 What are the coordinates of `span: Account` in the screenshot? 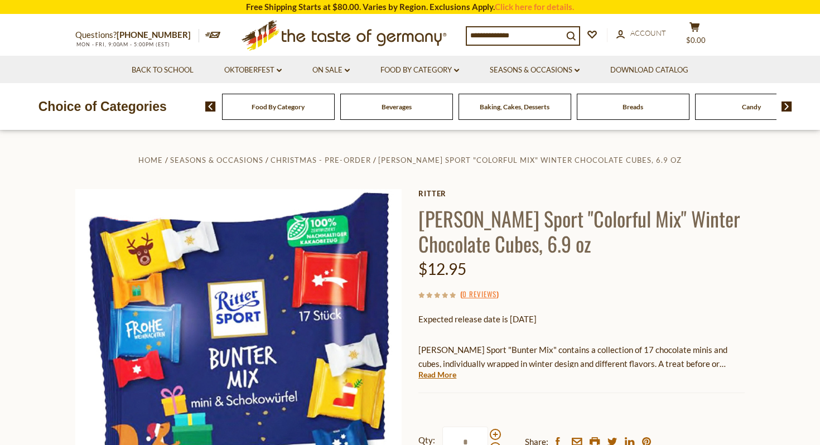 It's located at (649, 33).